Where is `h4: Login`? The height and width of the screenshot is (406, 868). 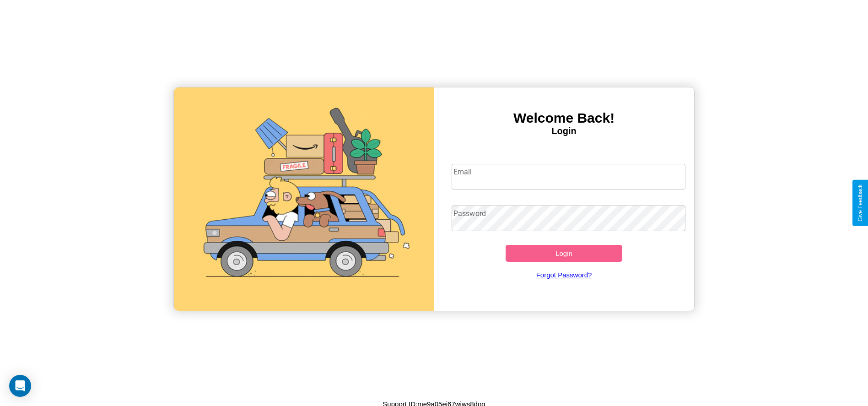 h4: Login is located at coordinates (564, 131).